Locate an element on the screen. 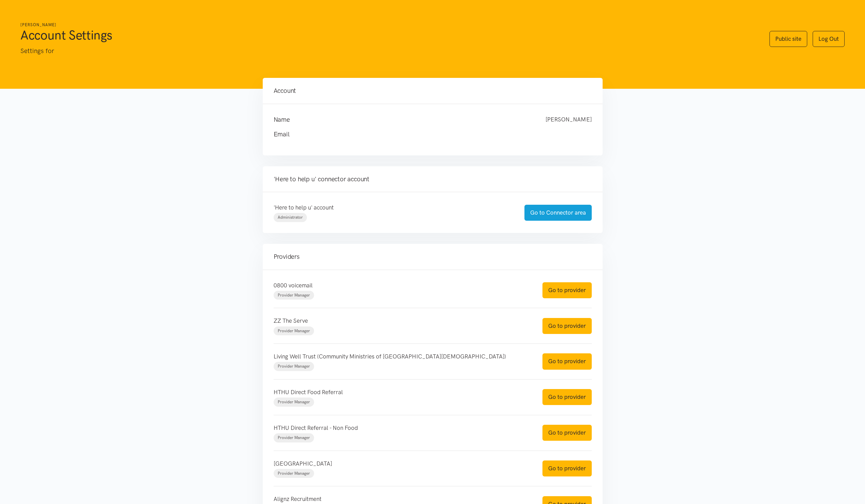 Image resolution: width=865 pixels, height=504 pixels. p: ZZ The Serve is located at coordinates (401, 320).